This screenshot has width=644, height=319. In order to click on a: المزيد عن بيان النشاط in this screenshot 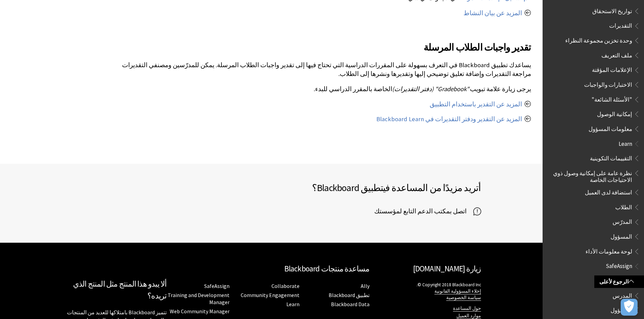, I will do `click(492, 13)`.